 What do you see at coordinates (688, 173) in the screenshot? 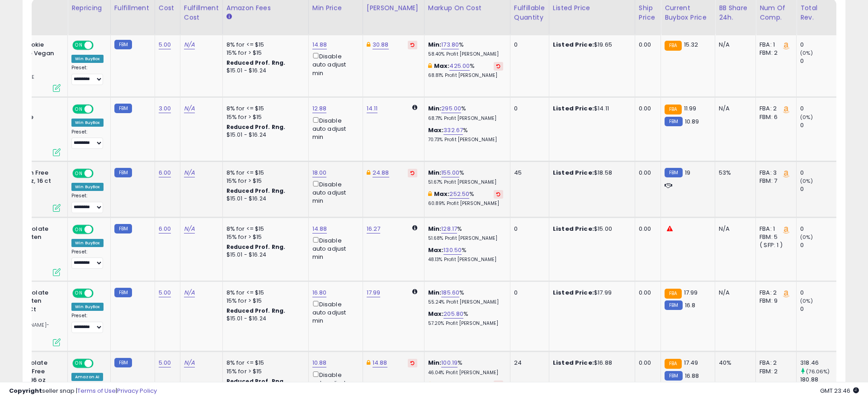
I see `span: 19` at bounding box center [688, 173].